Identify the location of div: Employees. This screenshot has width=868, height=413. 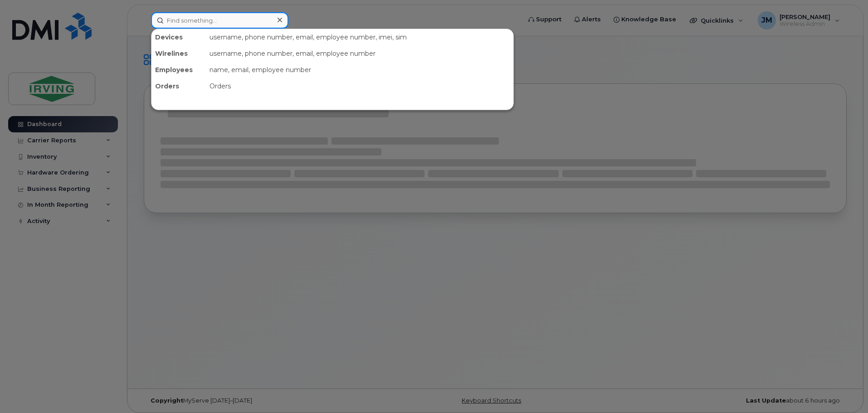
(178, 70).